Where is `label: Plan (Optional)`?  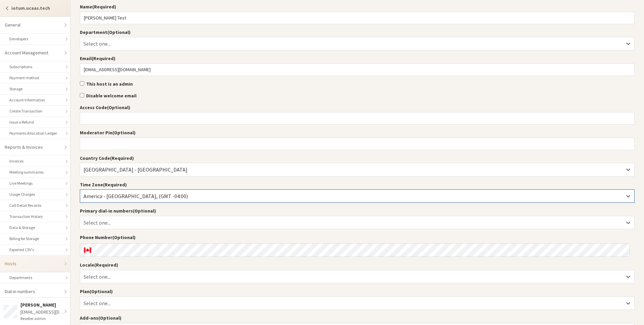
label: Plan (Optional) is located at coordinates (357, 291).